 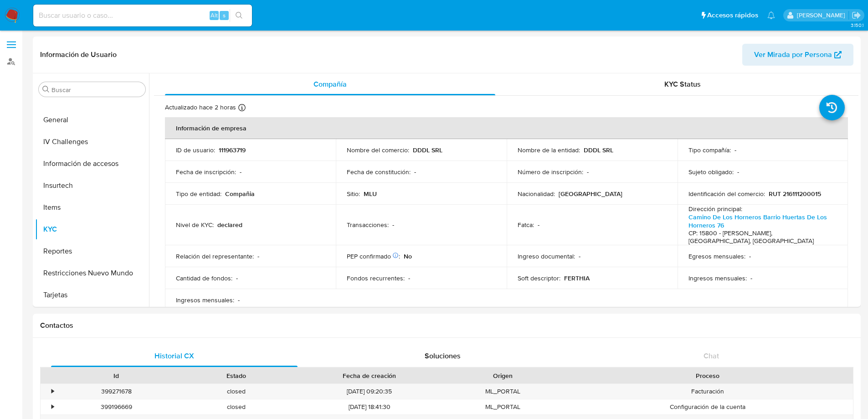 What do you see at coordinates (92, 251) in the screenshot?
I see `button: Reportes` at bounding box center [92, 251].